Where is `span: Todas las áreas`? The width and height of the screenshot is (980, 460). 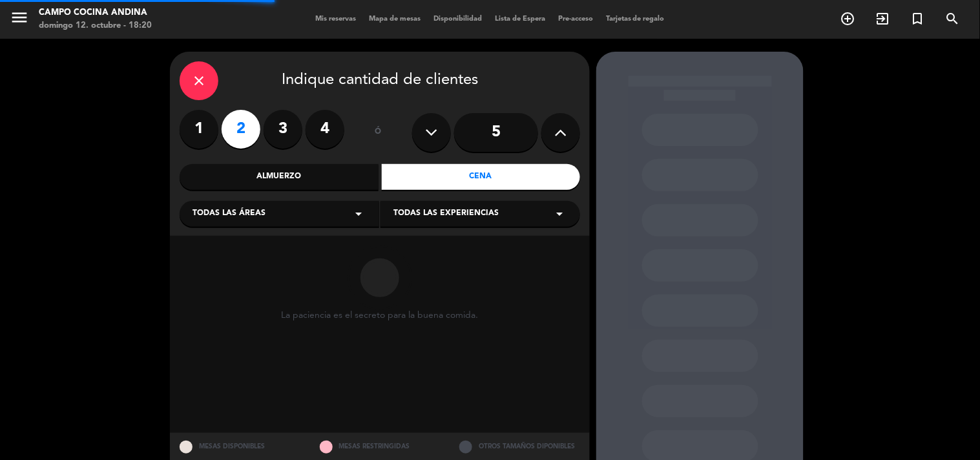 span: Todas las áreas is located at coordinates (229, 214).